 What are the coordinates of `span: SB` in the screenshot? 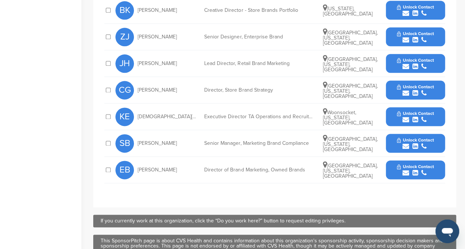 It's located at (125, 144).